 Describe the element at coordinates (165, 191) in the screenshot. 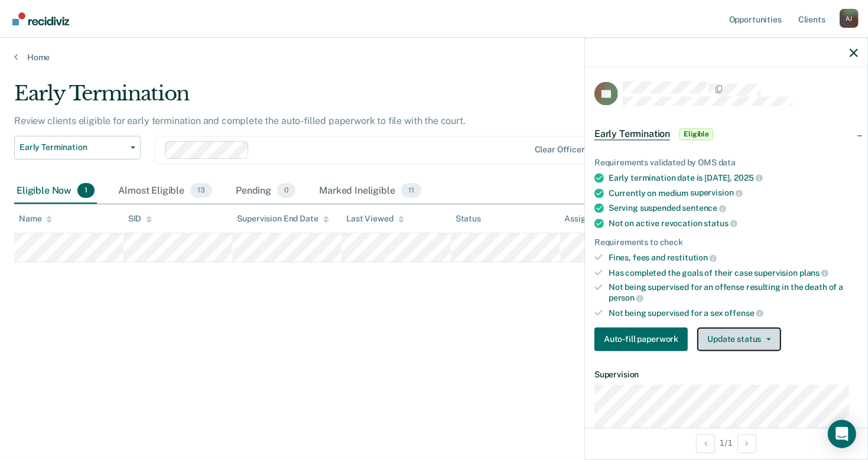

I see `div: Almost Eligible` at that location.